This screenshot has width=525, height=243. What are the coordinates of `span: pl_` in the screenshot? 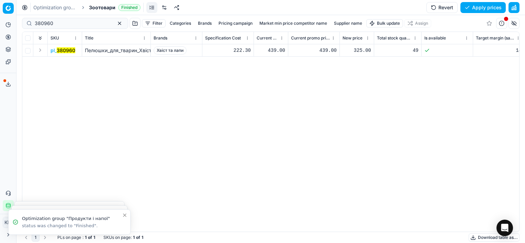 It's located at (63, 51).